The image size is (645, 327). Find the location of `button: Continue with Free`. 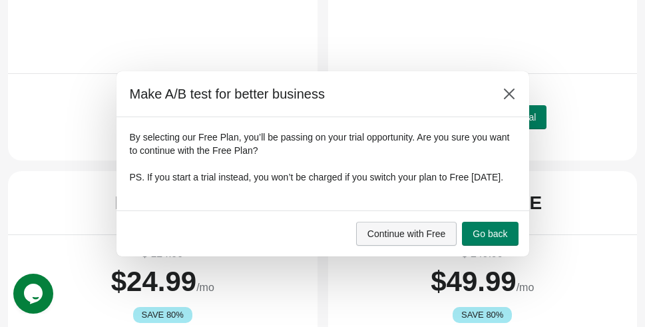

button: Continue with Free is located at coordinates (407, 234).